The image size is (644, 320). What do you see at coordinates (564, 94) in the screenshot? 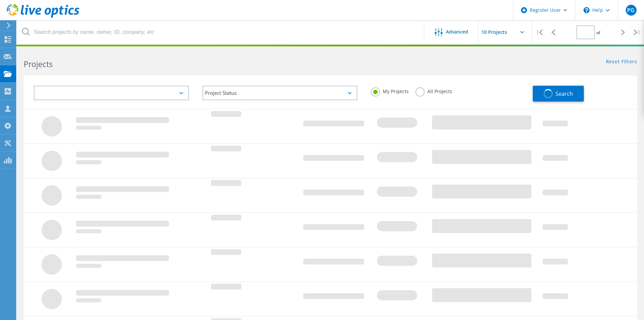
I see `span: Search` at bounding box center [564, 94].